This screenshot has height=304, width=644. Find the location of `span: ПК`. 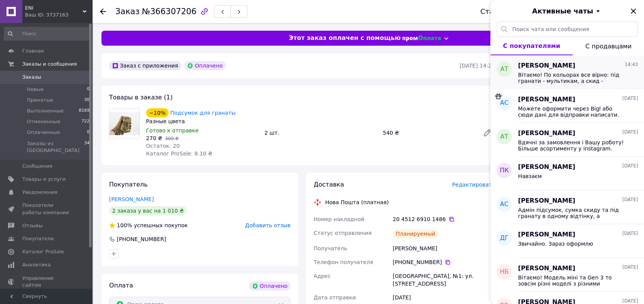

span: ПК is located at coordinates (504, 171).